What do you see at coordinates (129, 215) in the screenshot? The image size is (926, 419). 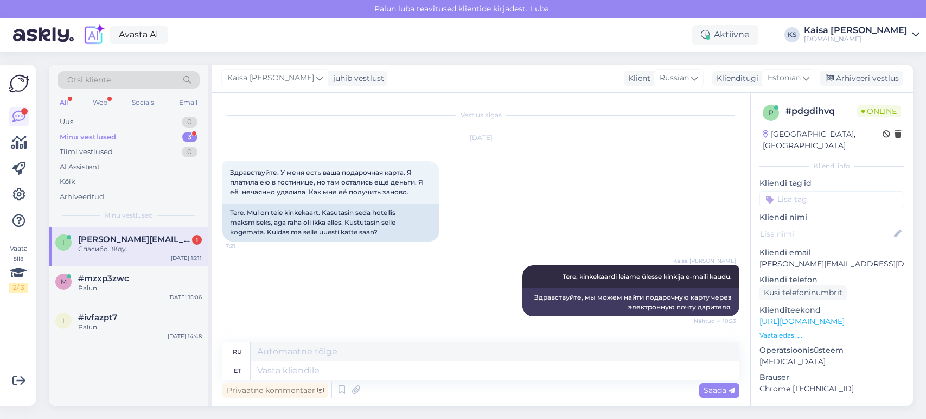 I see `span: Minu vestlused` at bounding box center [129, 215].